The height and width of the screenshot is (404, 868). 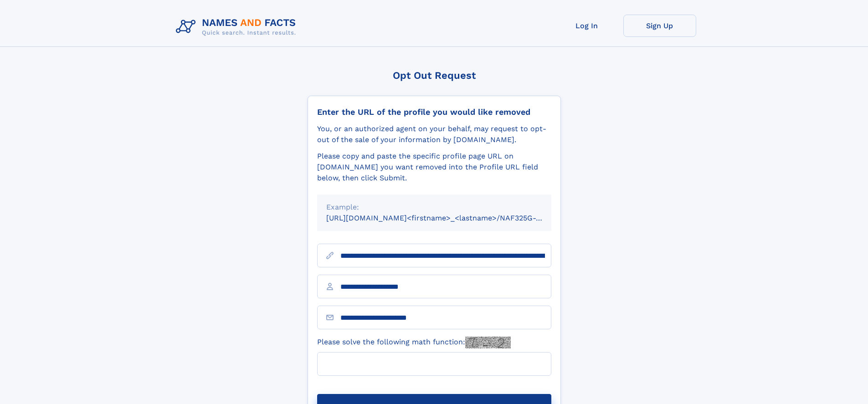 I want to click on label: Please solve the following math function:, so click(x=414, y=342).